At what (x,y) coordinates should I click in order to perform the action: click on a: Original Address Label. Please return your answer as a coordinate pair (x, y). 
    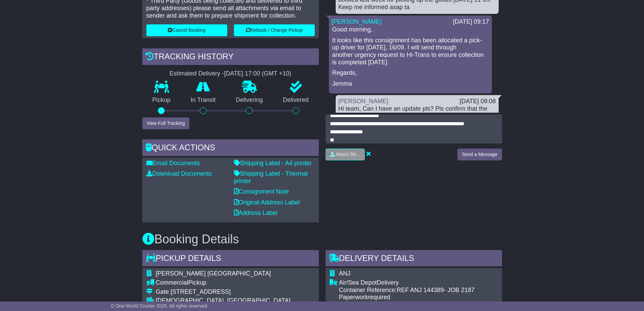
    Looking at the image, I should click on (267, 203).